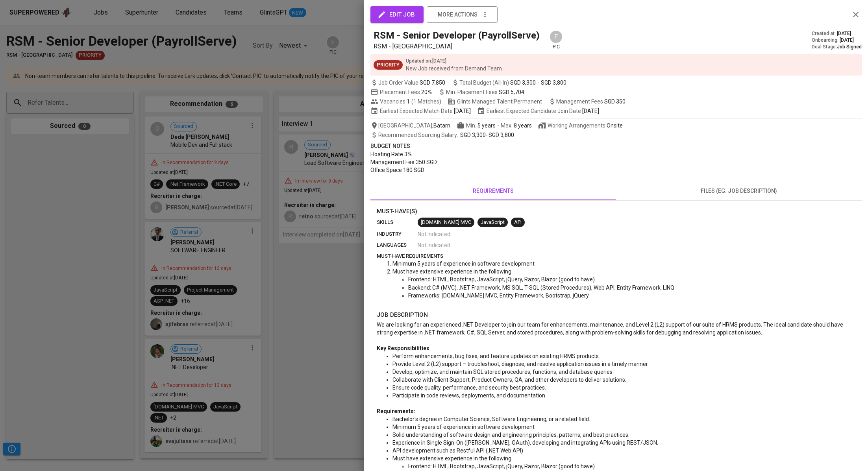 This screenshot has height=471, width=868. Describe the element at coordinates (391, 154) in the screenshot. I see `span: Floating Rate 3%` at that location.